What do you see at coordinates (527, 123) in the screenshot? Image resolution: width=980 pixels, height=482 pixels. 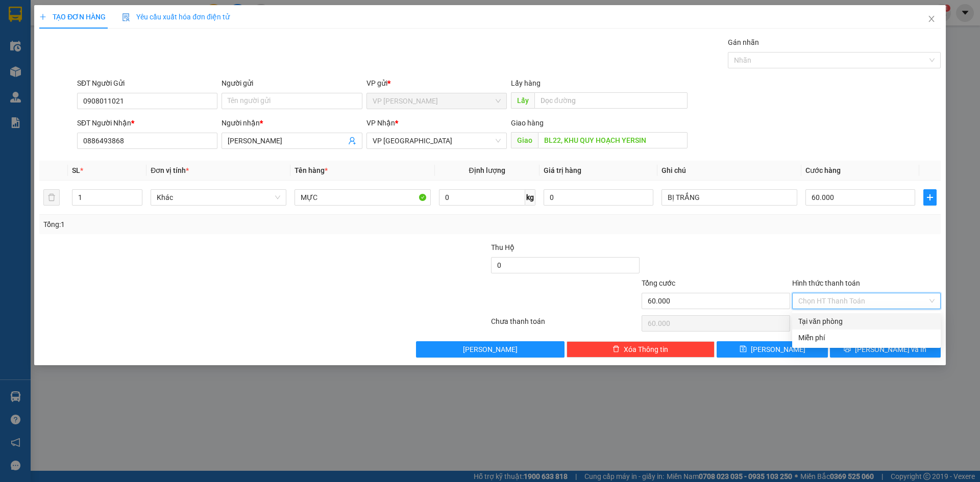 I see `span: Giao hàng` at bounding box center [527, 123].